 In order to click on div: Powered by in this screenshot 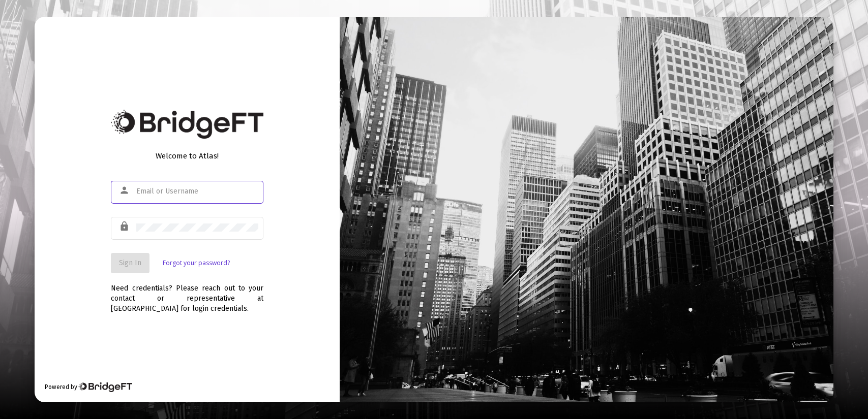, I will do `click(88, 387)`.